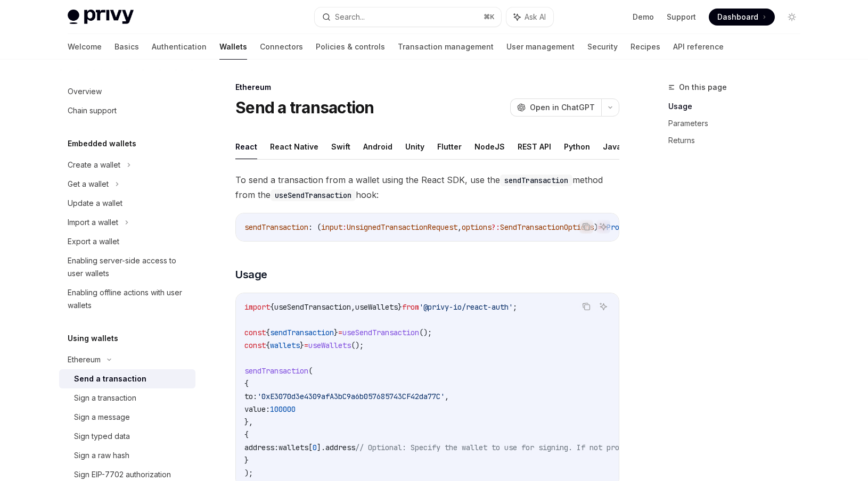  What do you see at coordinates (738, 141) in the screenshot?
I see `a: Returns` at bounding box center [738, 141].